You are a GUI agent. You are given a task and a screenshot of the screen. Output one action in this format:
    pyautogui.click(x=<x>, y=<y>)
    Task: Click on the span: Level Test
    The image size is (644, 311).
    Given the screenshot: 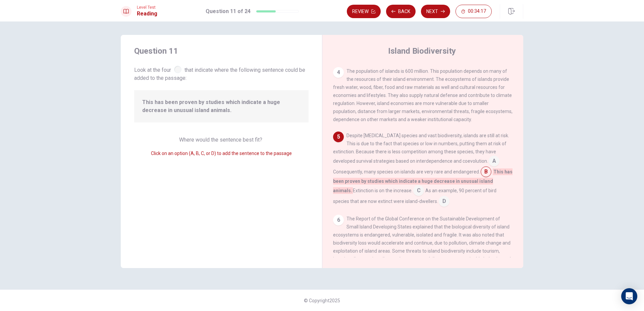 What is the action you would take?
    pyautogui.click(x=147, y=7)
    